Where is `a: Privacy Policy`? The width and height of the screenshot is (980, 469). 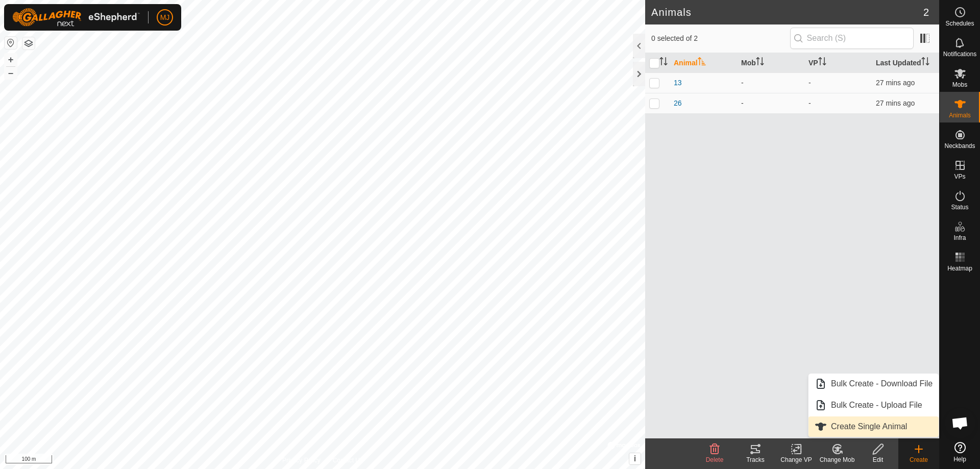
a: Privacy Policy is located at coordinates (301, 460).